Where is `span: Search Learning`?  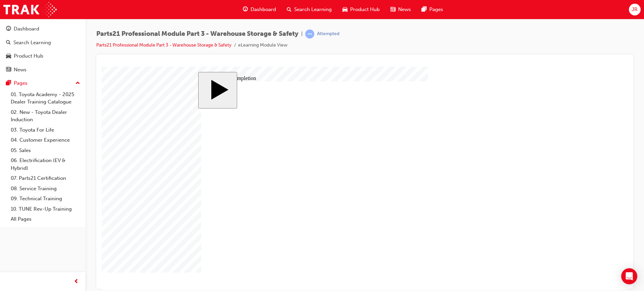 span: Search Learning is located at coordinates (313, 9).